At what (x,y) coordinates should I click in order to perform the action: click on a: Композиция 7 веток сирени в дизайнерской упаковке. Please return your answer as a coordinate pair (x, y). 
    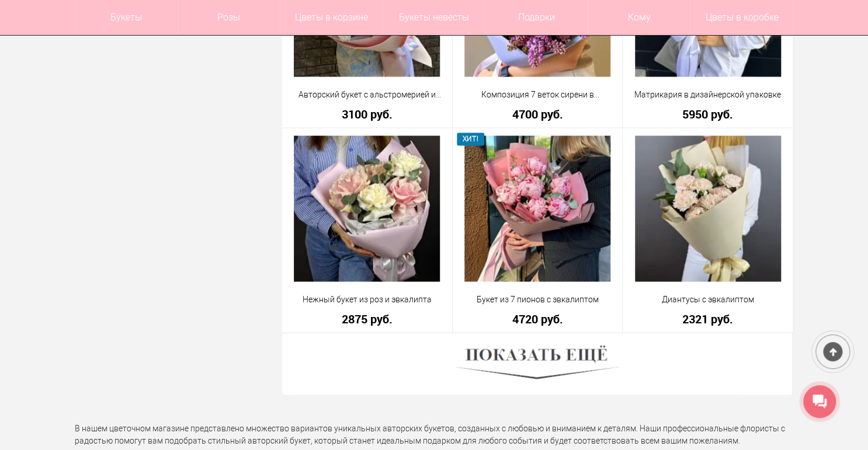
    Looking at the image, I should click on (537, 94).